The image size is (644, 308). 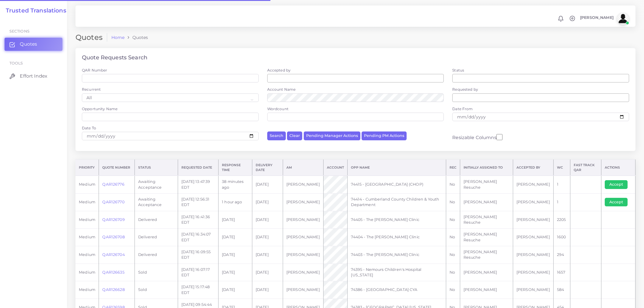 I want to click on a: Quotes, so click(x=34, y=44).